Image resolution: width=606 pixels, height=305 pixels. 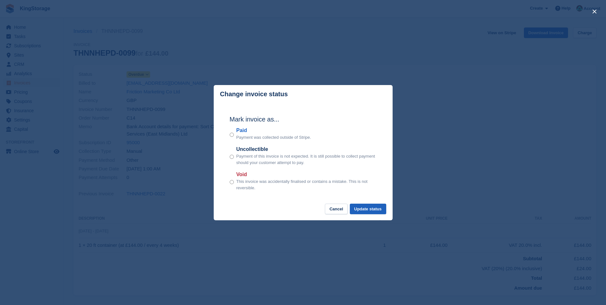 What do you see at coordinates (595, 12) in the screenshot?
I see `button: close` at bounding box center [595, 12].